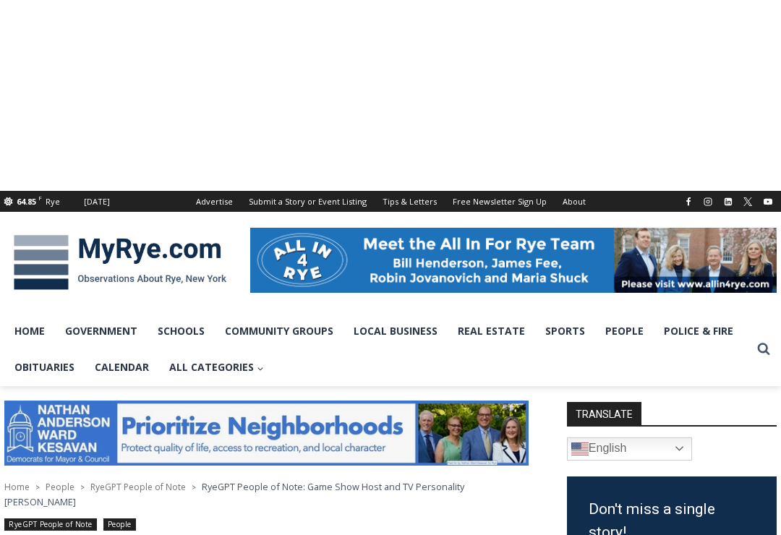 Image resolution: width=781 pixels, height=535 pixels. Describe the element at coordinates (214, 201) in the screenshot. I see `a: Advertise` at that location.